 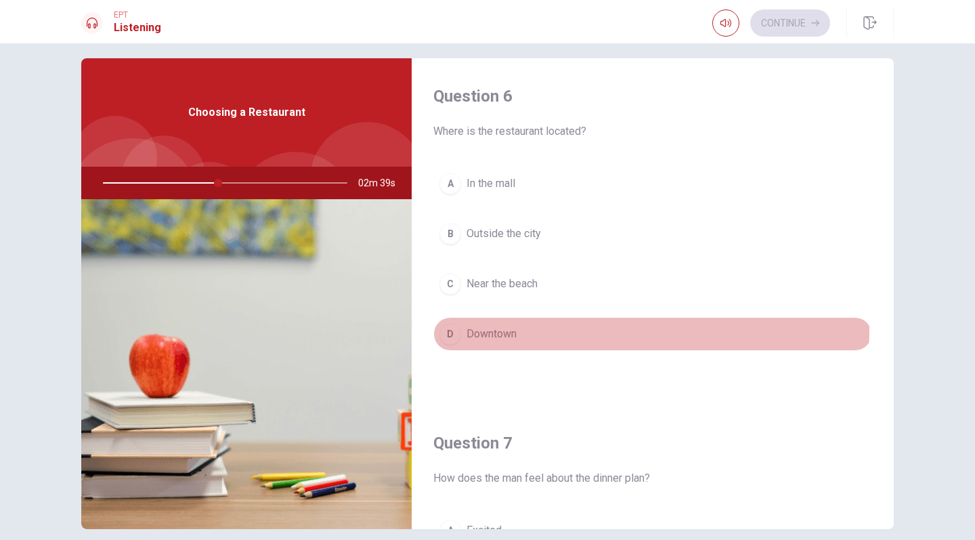 I want to click on div: A, so click(x=450, y=183).